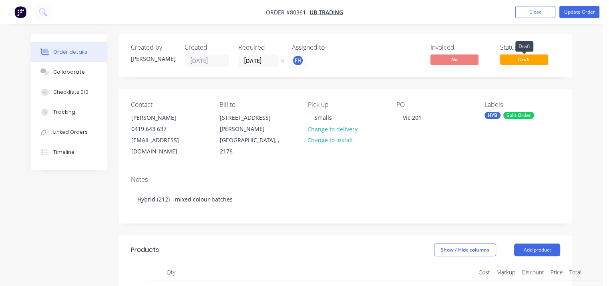 The image size is (609, 286). I want to click on div: Created by, so click(153, 47).